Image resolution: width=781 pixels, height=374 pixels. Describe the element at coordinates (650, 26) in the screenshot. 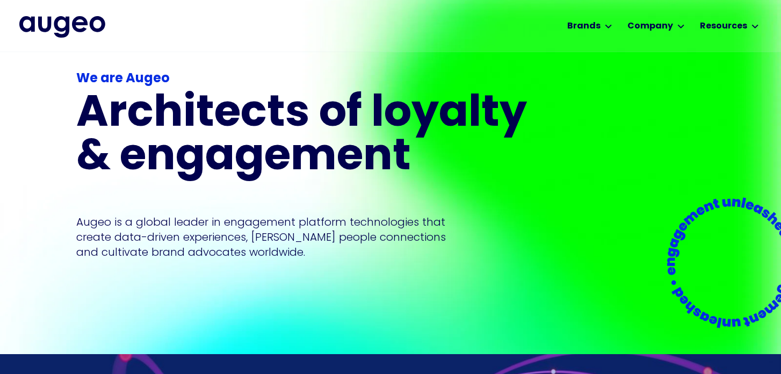

I see `div: Company` at that location.